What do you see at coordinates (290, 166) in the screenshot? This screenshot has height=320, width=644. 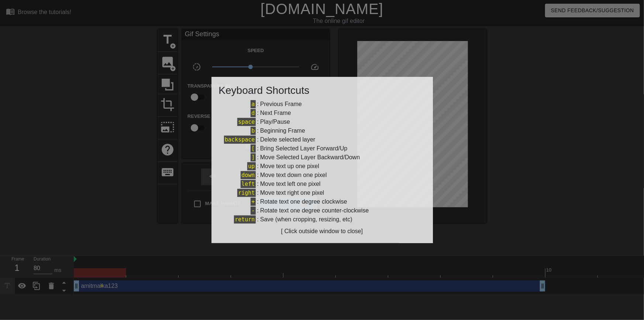 I see `div: Move text up one pixel` at bounding box center [290, 166].